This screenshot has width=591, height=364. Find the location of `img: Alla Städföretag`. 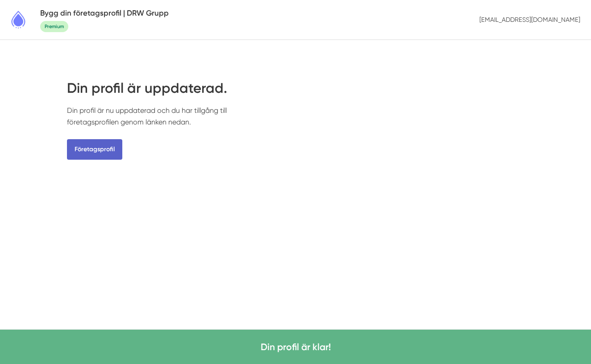

img: Alla Städföretag is located at coordinates (19, 19).